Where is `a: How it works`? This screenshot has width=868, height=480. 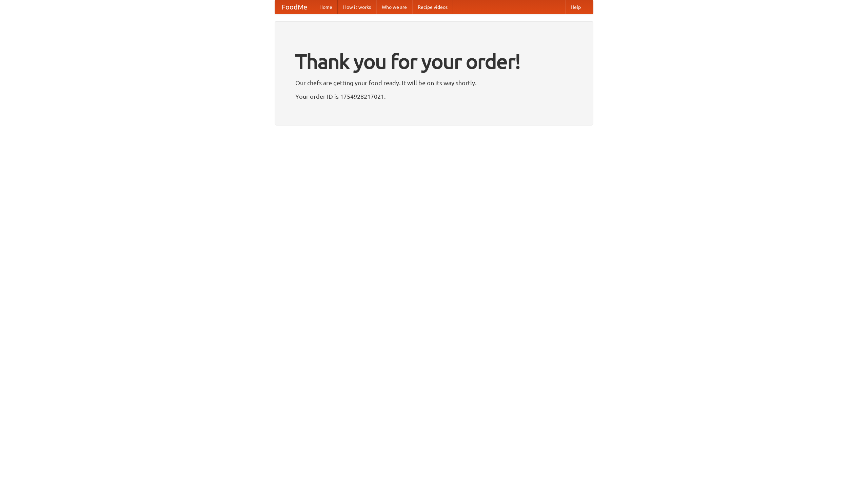
a: How it works is located at coordinates (357, 7).